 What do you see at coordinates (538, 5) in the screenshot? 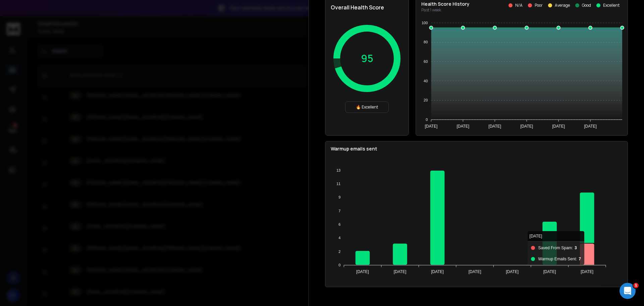
I see `p: Poor` at bounding box center [538, 5].